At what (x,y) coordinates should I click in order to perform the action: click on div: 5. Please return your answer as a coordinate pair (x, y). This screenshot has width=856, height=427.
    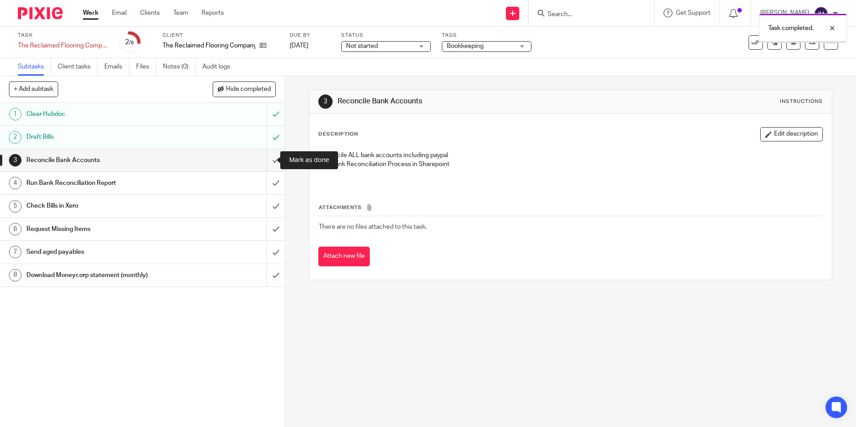
    Looking at the image, I should click on (15, 206).